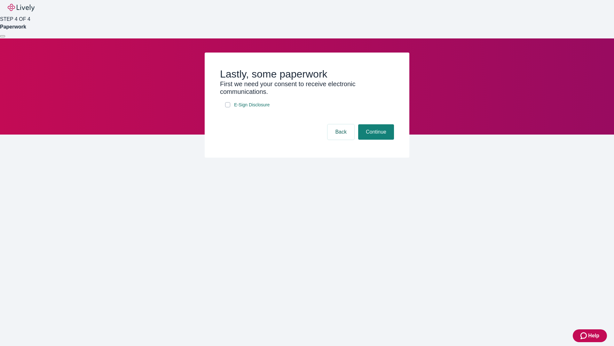 The height and width of the screenshot is (346, 614). I want to click on h3: First we need your consent to receive electronic communications., so click(307, 88).